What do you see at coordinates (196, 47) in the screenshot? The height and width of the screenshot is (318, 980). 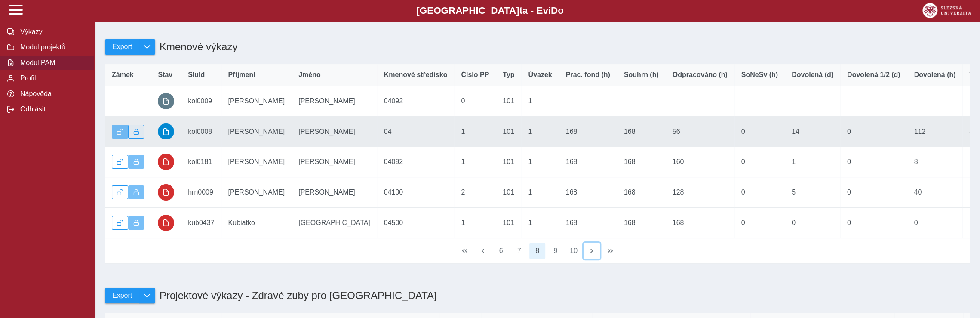 I see `h1: Kmenové výkazy` at bounding box center [196, 47].